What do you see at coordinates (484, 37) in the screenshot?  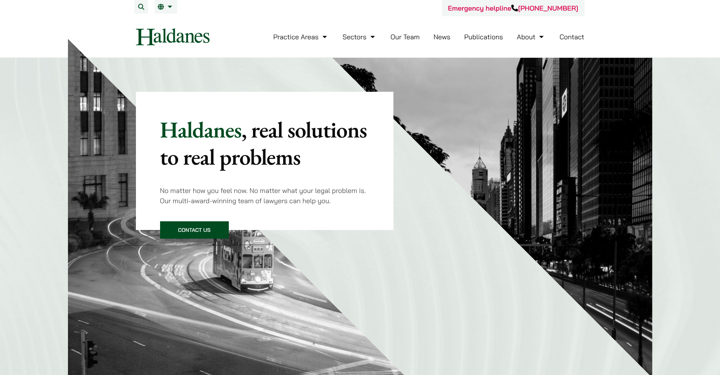 I see `a: Publications` at bounding box center [484, 37].